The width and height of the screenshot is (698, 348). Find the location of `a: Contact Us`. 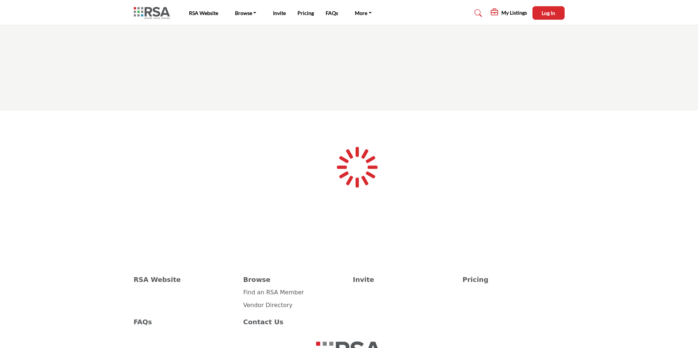

a: Contact Us is located at coordinates (294, 322).